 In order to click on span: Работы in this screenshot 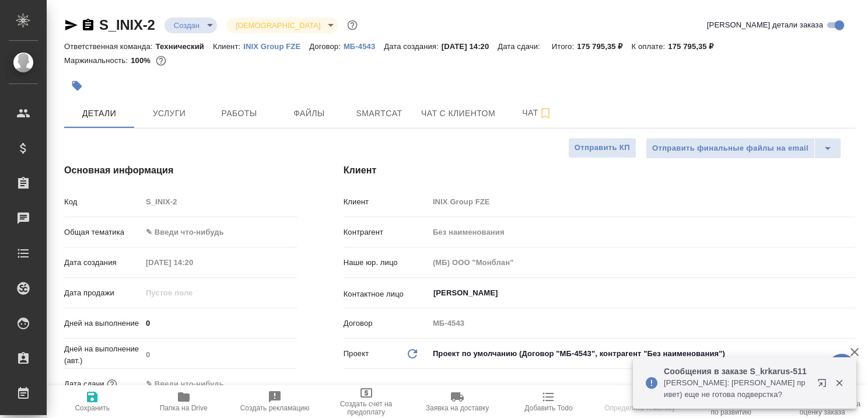, I will do `click(239, 113)`.